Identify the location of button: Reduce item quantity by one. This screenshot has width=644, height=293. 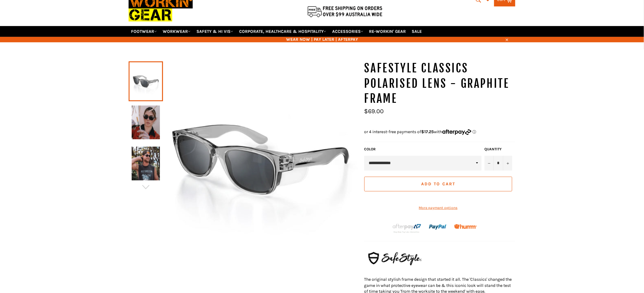
(489, 163).